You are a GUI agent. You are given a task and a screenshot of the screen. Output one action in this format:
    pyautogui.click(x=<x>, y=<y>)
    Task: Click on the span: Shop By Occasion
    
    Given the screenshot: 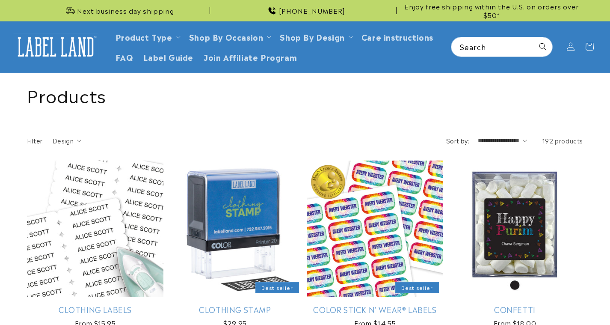 What is the action you would take?
    pyautogui.click(x=226, y=36)
    